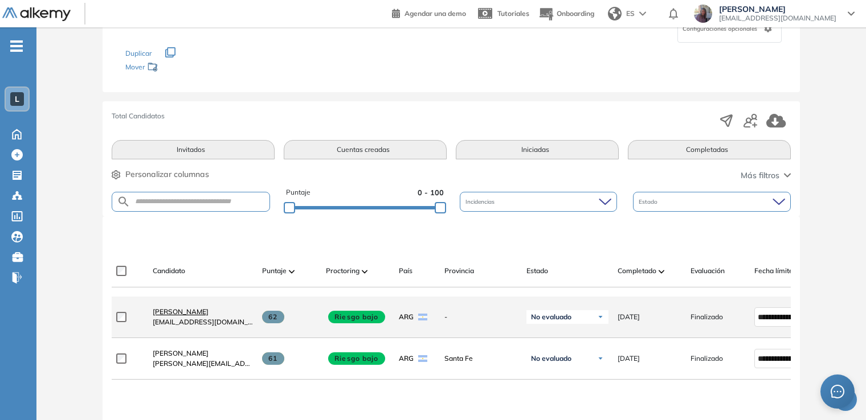  Describe the element at coordinates (160, 174) in the screenshot. I see `button: Personalizar columnas` at that location.